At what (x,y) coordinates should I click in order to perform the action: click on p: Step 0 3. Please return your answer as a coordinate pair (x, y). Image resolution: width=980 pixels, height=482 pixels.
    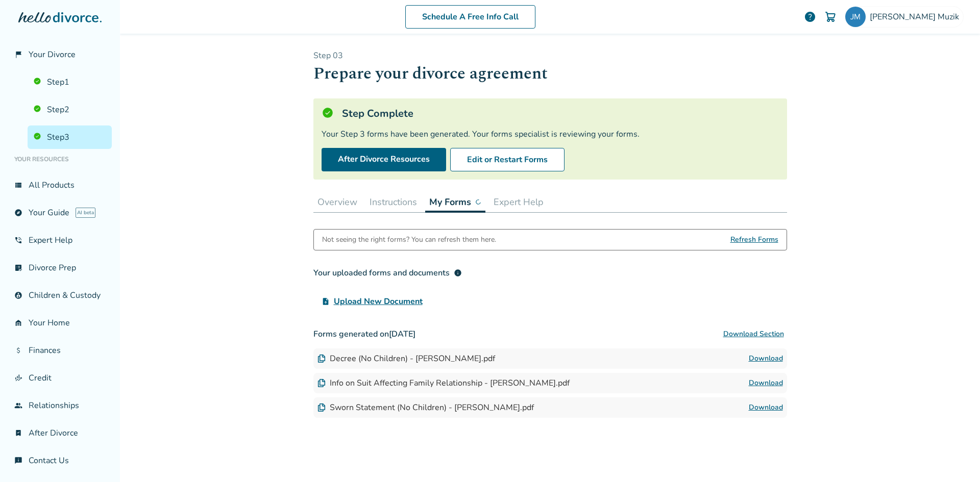
    Looking at the image, I should click on (551, 56).